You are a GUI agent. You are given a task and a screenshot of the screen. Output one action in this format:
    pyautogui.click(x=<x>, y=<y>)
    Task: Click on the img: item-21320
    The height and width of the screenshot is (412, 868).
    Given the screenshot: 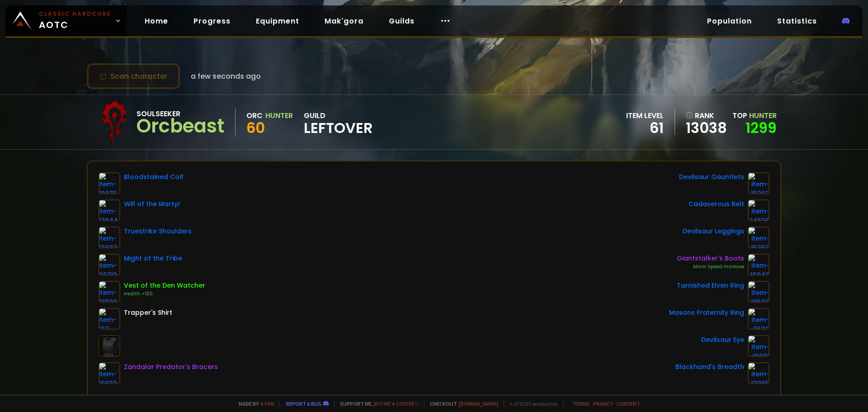 What is the action you would take?
    pyautogui.click(x=110, y=292)
    